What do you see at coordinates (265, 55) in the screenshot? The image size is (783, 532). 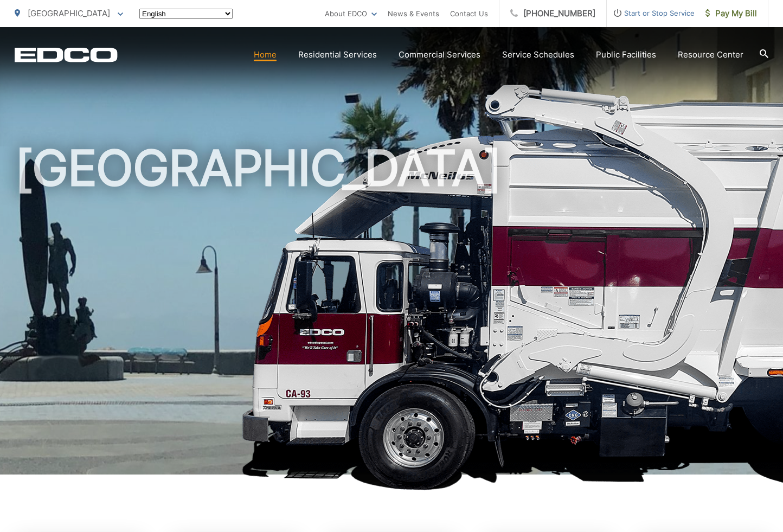 I see `a: Home` at bounding box center [265, 55].